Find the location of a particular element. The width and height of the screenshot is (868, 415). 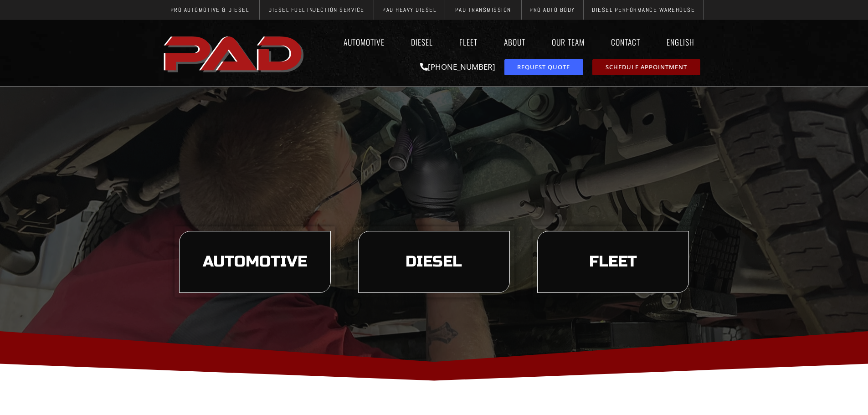

a: Contact is located at coordinates (626, 42).